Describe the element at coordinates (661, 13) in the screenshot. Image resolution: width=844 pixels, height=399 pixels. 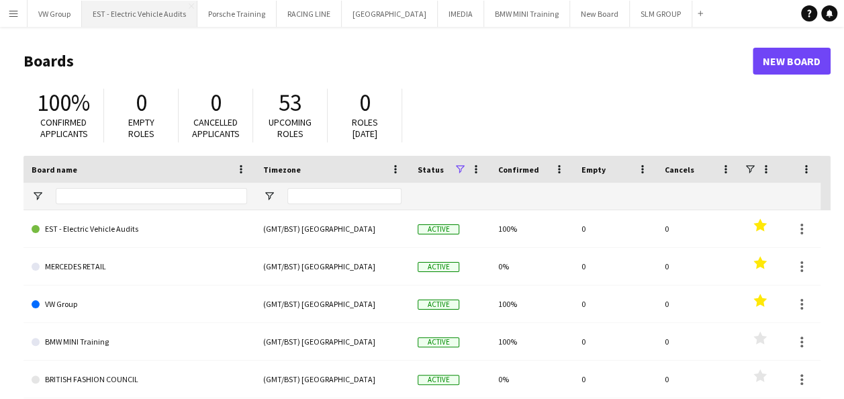
I see `button: SLM GROUP` at that location.